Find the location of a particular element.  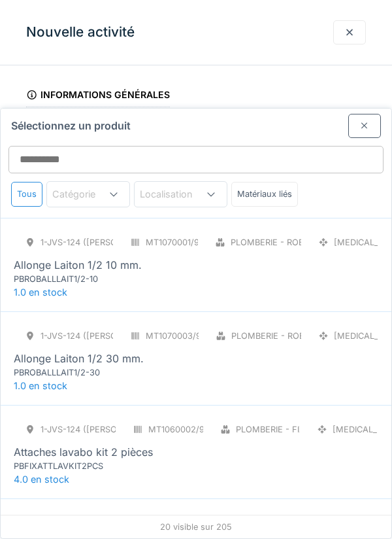

h3: Nouvelle activité is located at coordinates (81, 32).